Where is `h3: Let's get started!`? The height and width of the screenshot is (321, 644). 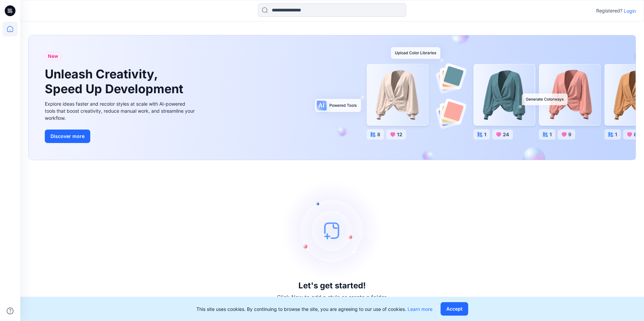 h3: Let's get started! is located at coordinates (332, 286).